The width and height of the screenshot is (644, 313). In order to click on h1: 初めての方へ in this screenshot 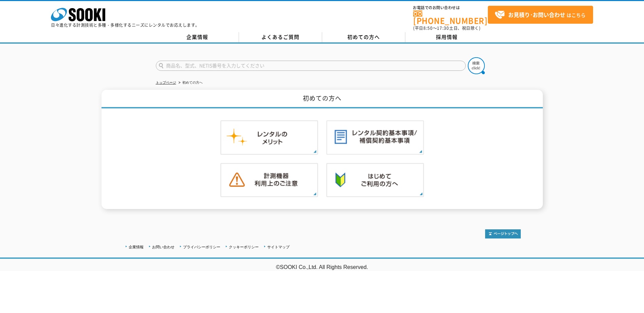, I will do `click(322, 99)`.